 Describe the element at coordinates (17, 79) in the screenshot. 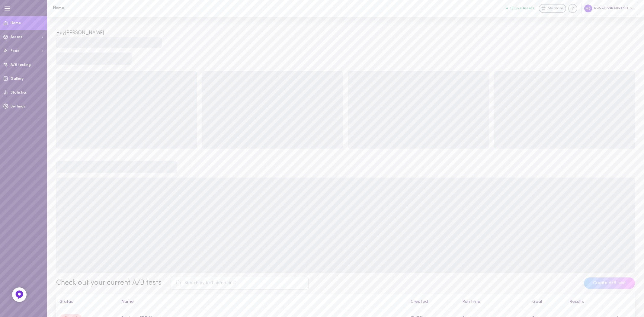

I see `span: Gallery` at that location.